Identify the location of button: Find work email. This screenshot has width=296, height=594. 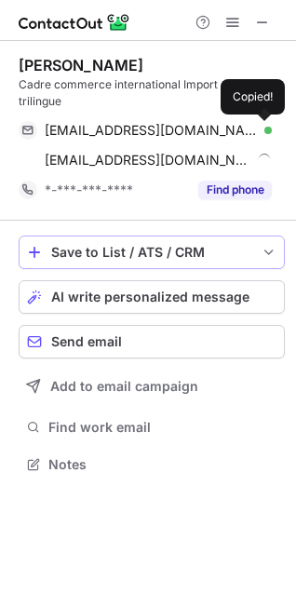
(152, 428).